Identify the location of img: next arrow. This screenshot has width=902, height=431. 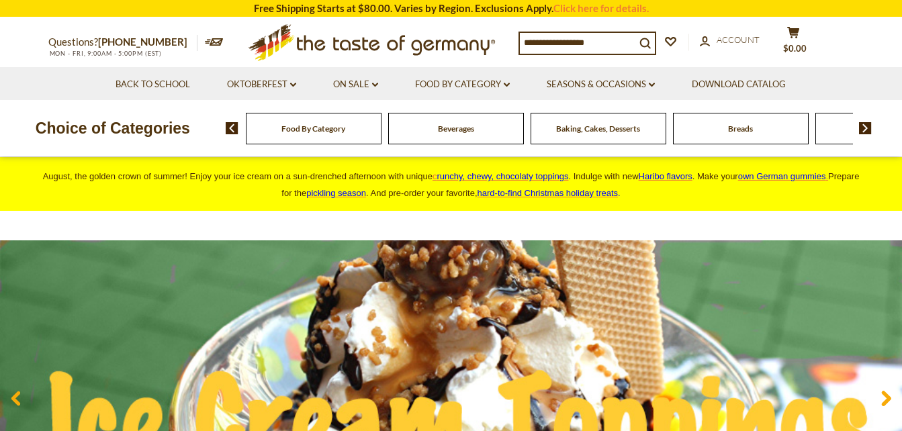
(865, 128).